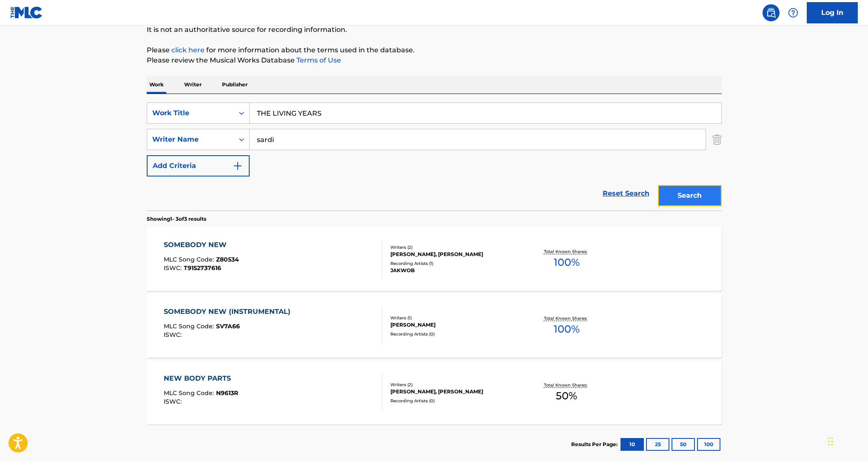 Image resolution: width=868 pixels, height=461 pixels. Describe the element at coordinates (455, 264) in the screenshot. I see `div: Recording Artists ( 1 )` at that location.